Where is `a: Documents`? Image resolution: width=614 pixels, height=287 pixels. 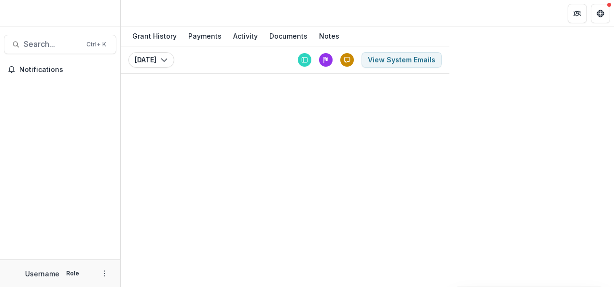
a: Documents is located at coordinates (288, 36).